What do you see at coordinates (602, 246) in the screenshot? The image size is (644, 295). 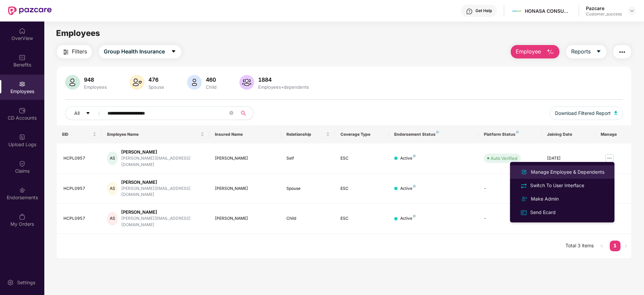 I see `button: left` at bounding box center [602, 246].